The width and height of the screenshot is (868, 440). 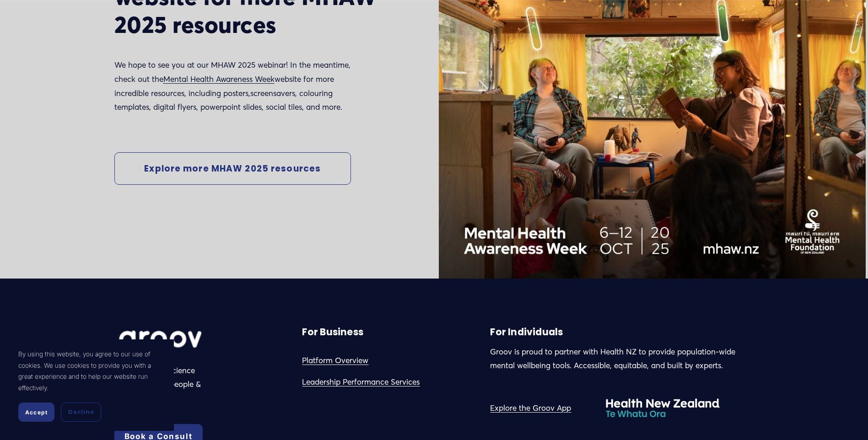 What do you see at coordinates (622, 359) in the screenshot?
I see `p: Groov is proud to partner with Health NZ to provide population-wide mental wellbeing tools. Acces...` at bounding box center [622, 359].